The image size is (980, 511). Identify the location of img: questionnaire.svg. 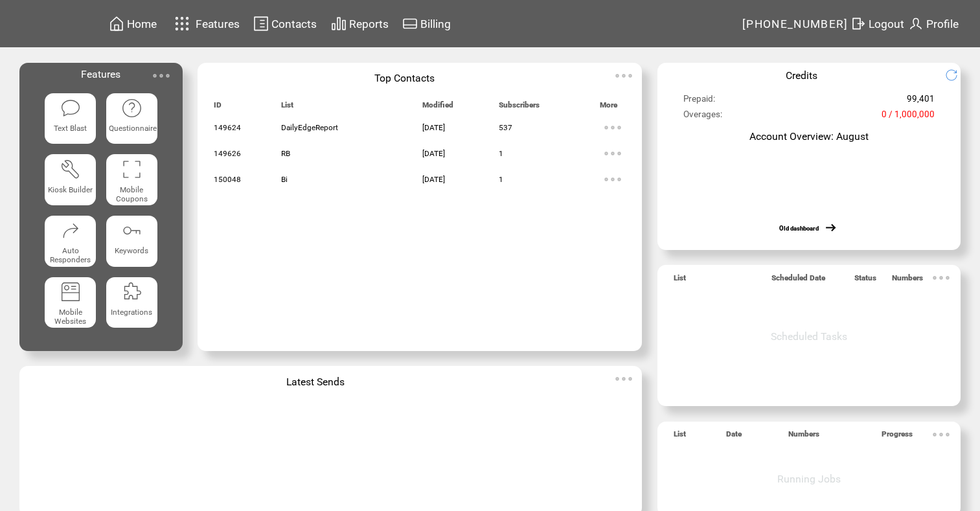
(132, 108).